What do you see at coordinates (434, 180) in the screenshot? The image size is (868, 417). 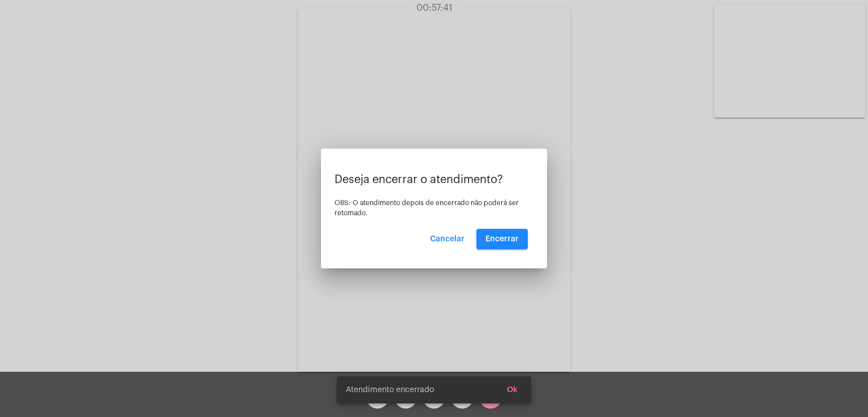 I see `p: Deseja encerrar o atendimento?` at bounding box center [434, 180].